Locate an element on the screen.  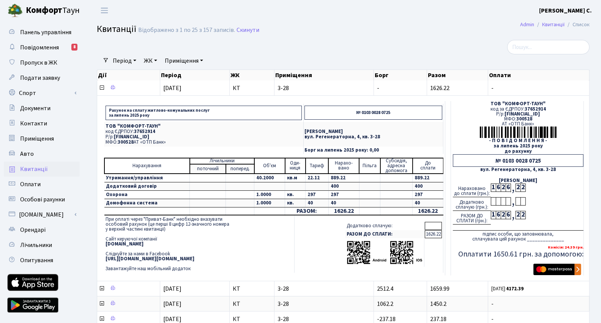
img: apps-qrcodes.png is located at coordinates (385, 252).